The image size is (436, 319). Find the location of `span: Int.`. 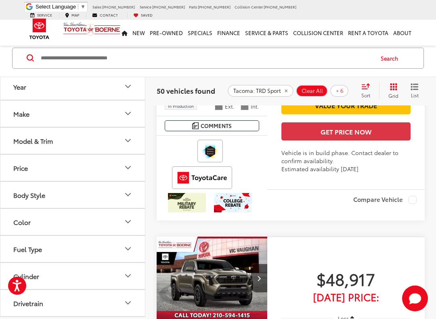

span: Int. is located at coordinates (255, 106).